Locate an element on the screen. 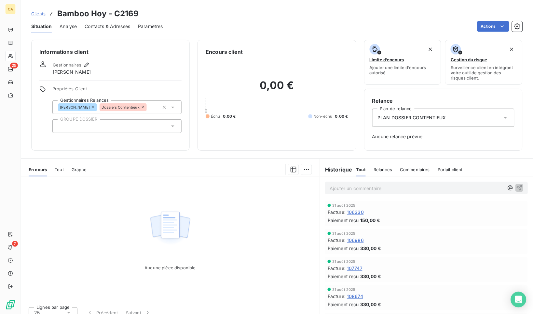 The height and width of the screenshot is (314, 533). h2: 0,00 € is located at coordinates (277, 89).